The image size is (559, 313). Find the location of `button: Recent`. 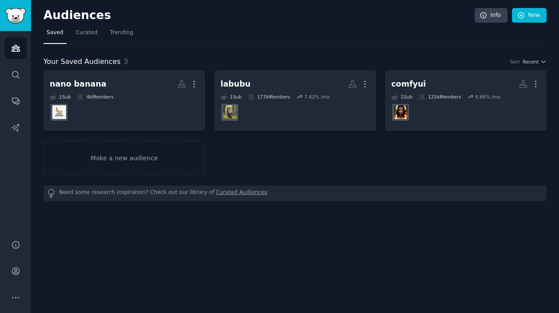

button: Recent is located at coordinates (534, 62).